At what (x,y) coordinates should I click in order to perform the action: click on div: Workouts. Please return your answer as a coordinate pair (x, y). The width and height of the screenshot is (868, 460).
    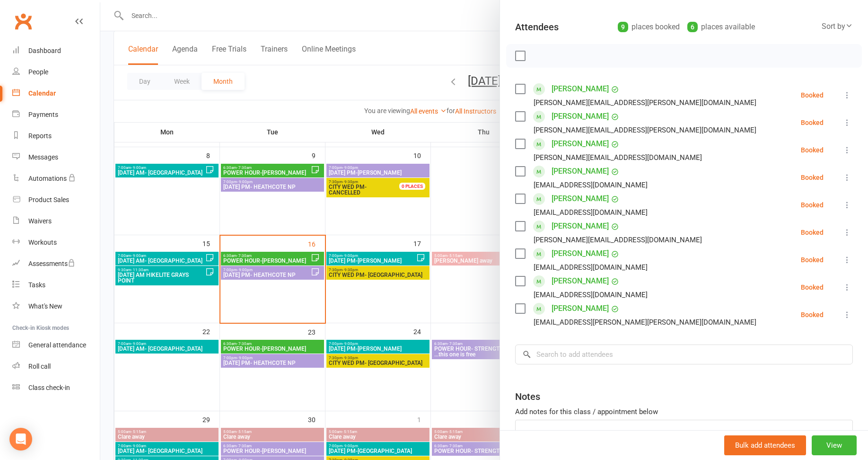
    Looking at the image, I should click on (43, 243).